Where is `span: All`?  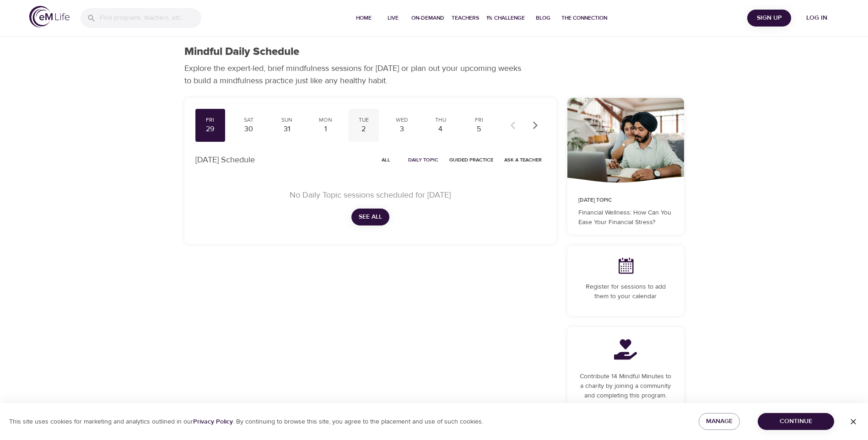 span: All is located at coordinates (386, 159).